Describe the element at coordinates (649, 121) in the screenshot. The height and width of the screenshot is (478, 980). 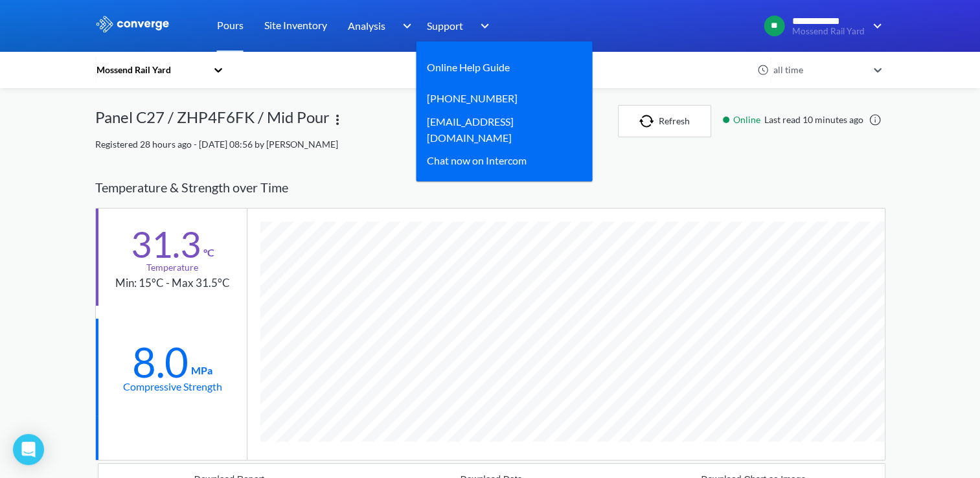
I see `img: icon-refresh.svg` at that location.